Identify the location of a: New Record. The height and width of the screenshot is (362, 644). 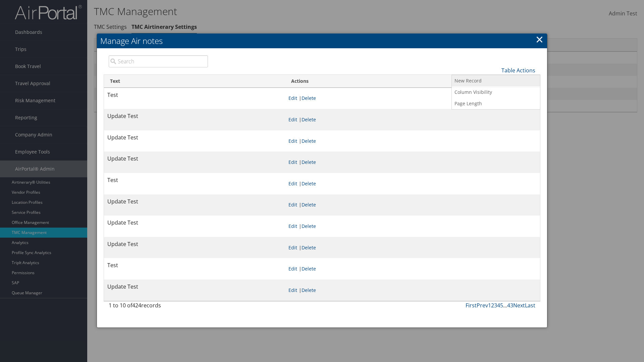
(496, 81).